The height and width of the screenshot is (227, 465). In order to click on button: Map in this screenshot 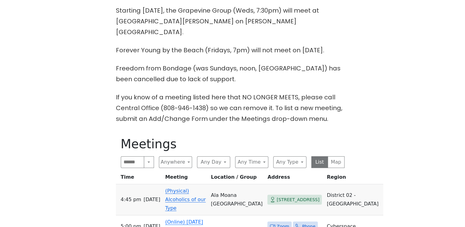, I will do `click(336, 162)`.